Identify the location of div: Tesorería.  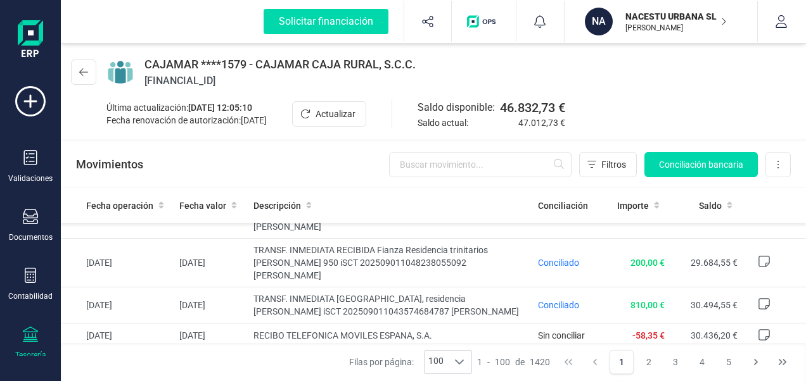
(30, 355).